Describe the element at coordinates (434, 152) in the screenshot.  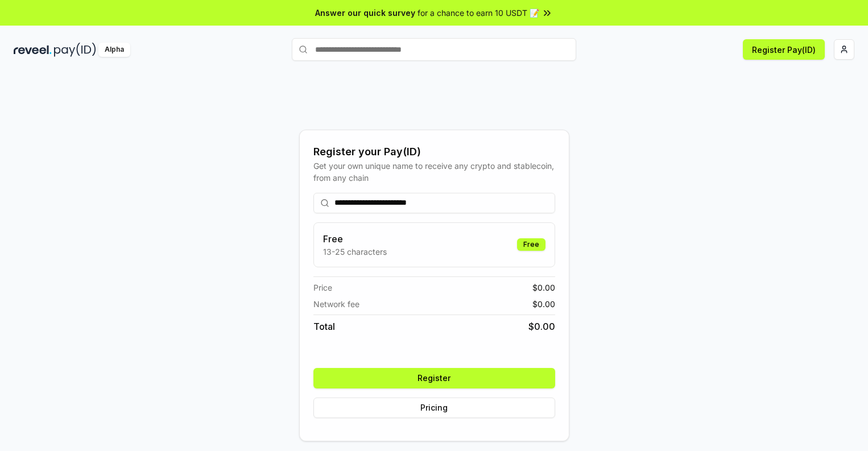
I see `div: Register your Pay(ID)` at that location.